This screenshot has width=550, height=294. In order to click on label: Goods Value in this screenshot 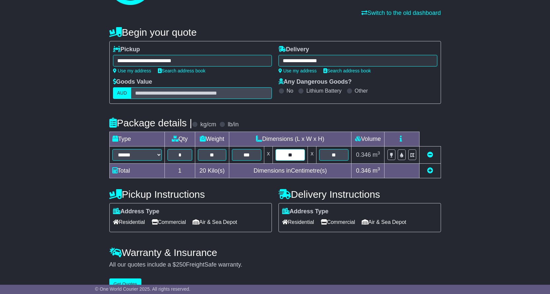, I will do `click(132, 82)`.